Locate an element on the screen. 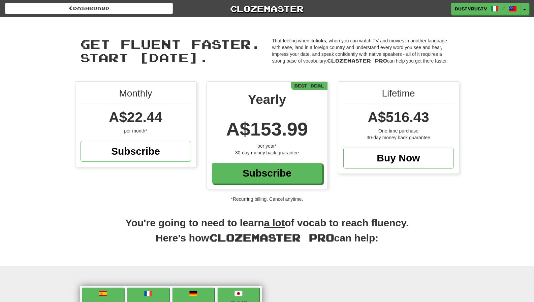  div: per year* is located at coordinates (267, 146).